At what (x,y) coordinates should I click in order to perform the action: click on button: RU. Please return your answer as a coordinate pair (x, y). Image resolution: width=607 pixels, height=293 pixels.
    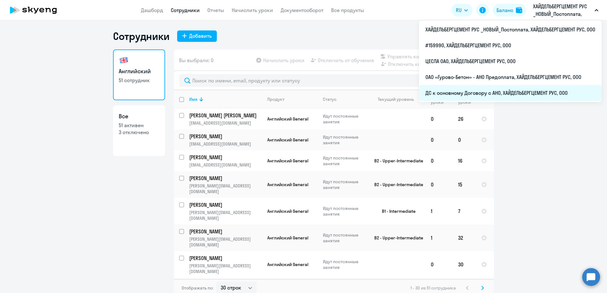
    Looking at the image, I should click on (462, 10).